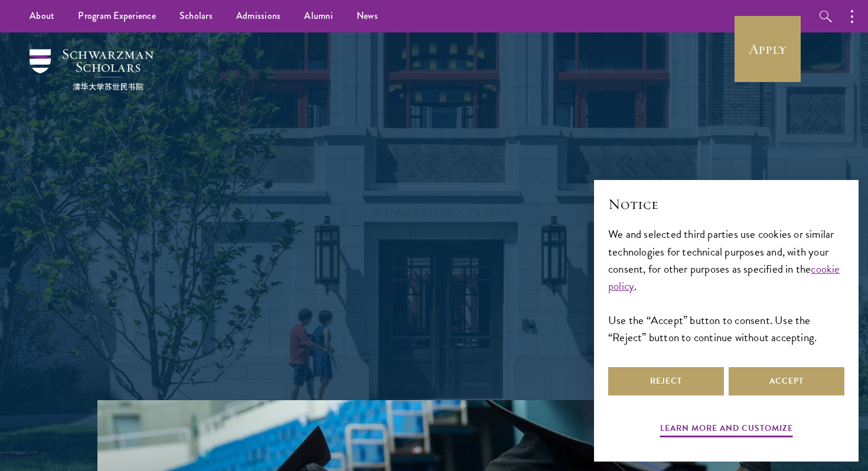  Describe the element at coordinates (91, 69) in the screenshot. I see `img: Schwarzman Scholars` at that location.